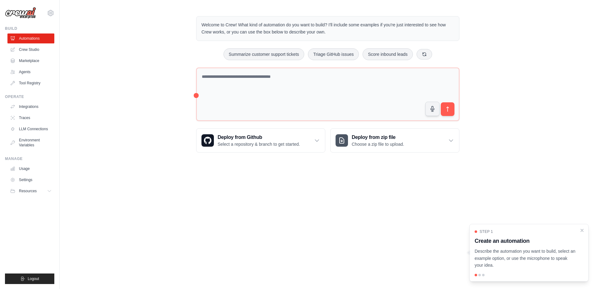  What do you see at coordinates (31, 143) in the screenshot?
I see `a: Environment Variables` at bounding box center [31, 143].